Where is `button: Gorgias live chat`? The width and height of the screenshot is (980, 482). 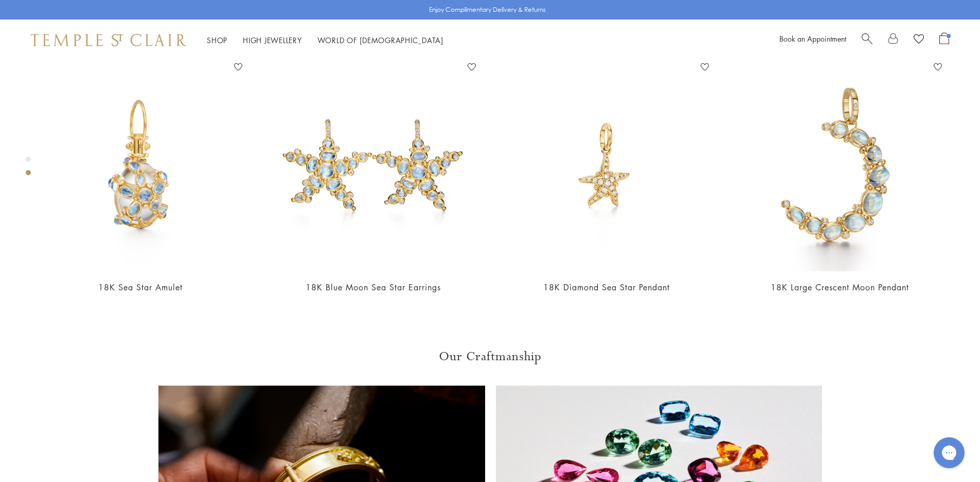
button: Gorgias live chat is located at coordinates (20, 19).